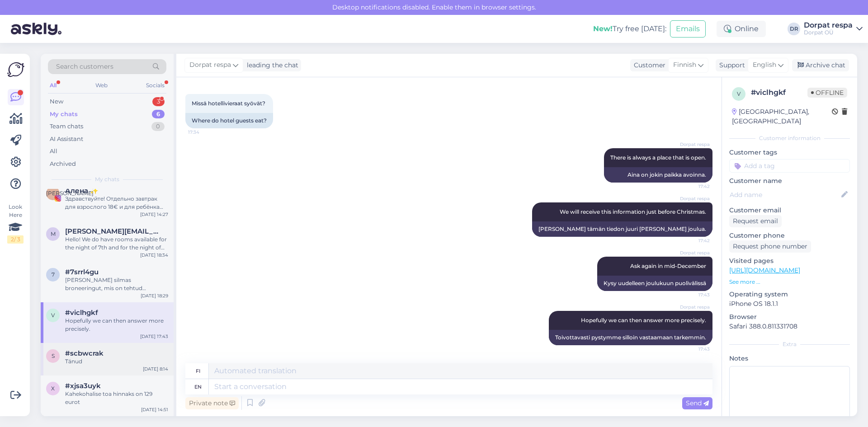 This screenshot has width=868, height=427. I want to click on div: Tänud, so click(116, 361).